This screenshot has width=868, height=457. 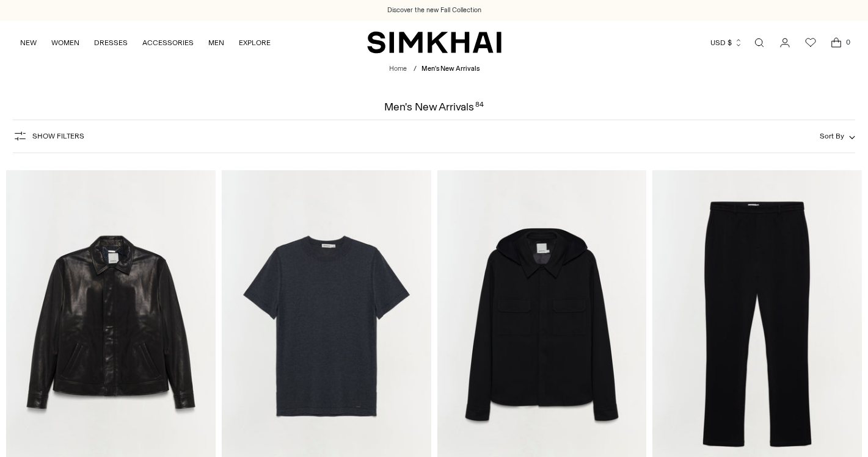 What do you see at coordinates (727, 43) in the screenshot?
I see `button: USD $` at bounding box center [727, 43].